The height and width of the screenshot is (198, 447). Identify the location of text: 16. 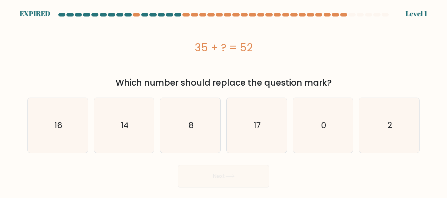
(58, 125).